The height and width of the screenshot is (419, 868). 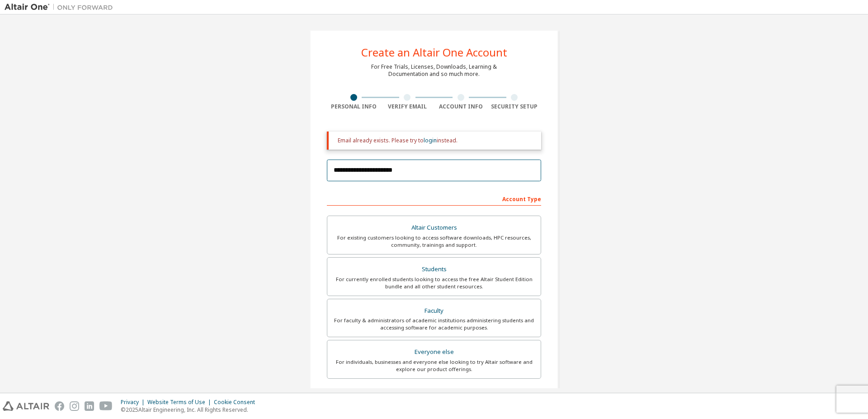 What do you see at coordinates (515, 106) in the screenshot?
I see `div: Security Setup` at bounding box center [515, 106].